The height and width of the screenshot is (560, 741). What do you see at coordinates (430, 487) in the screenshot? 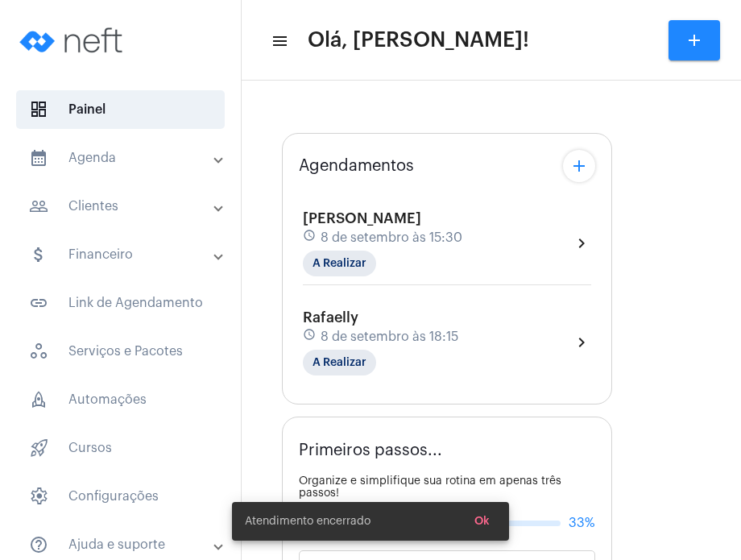
I see `span: Organize e simplifique sua rotina em apenas três passos!` at bounding box center [430, 487].